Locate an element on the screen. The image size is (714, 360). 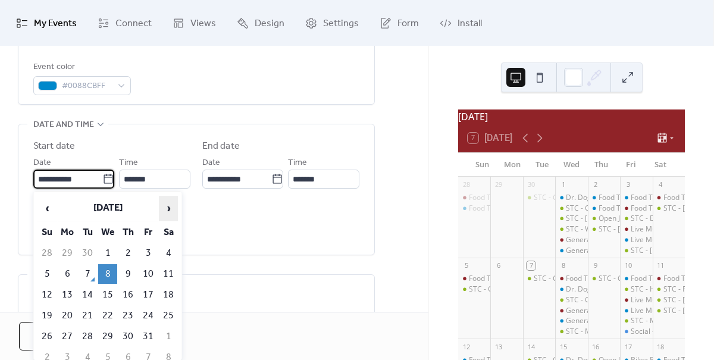
div: General Knowledge Trivia - Lemont @ Wed Oct 8, 2025 7pm - 9pm (CDT) is located at coordinates (571, 311).